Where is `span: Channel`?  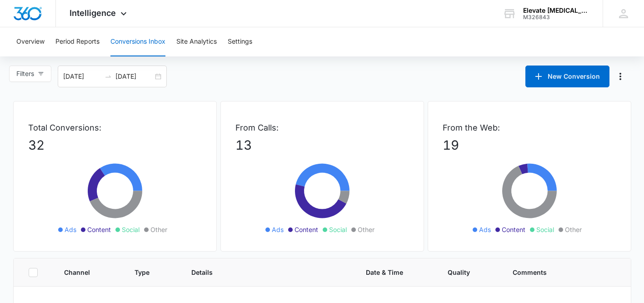
span: Channel is located at coordinates (81, 272).